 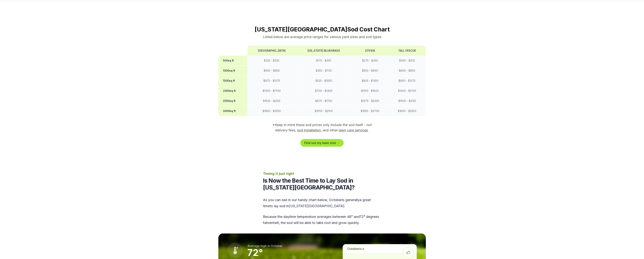 What do you see at coordinates (407, 111) in the screenshot?
I see `td: $ 1800 - $ 2550` at bounding box center [407, 111].